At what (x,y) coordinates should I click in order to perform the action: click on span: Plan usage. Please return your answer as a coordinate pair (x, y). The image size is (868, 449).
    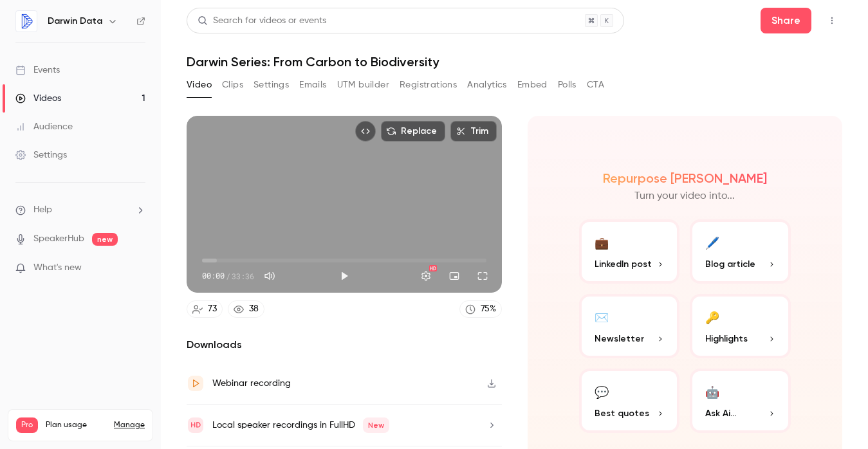
    Looking at the image, I should click on (76, 426).